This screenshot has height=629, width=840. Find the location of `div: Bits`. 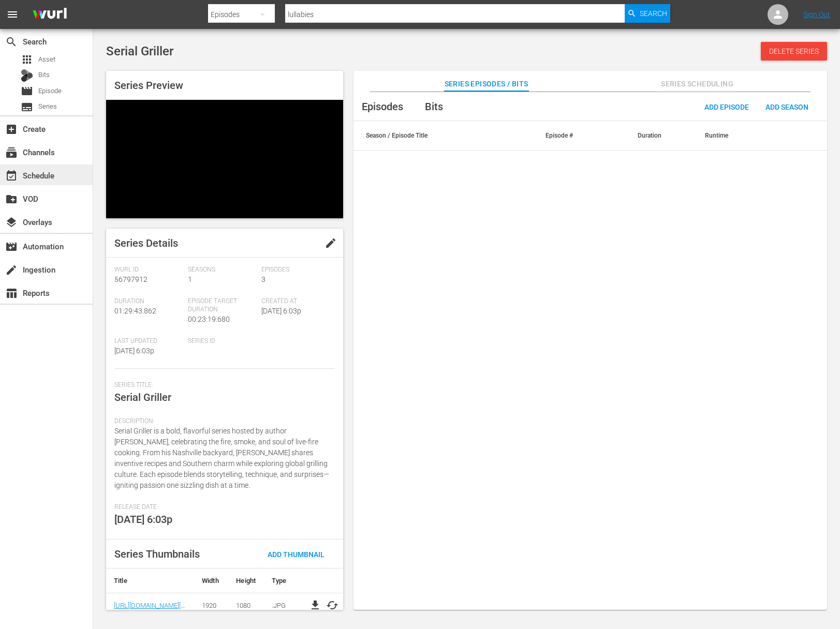

div: Bits is located at coordinates (27, 76).